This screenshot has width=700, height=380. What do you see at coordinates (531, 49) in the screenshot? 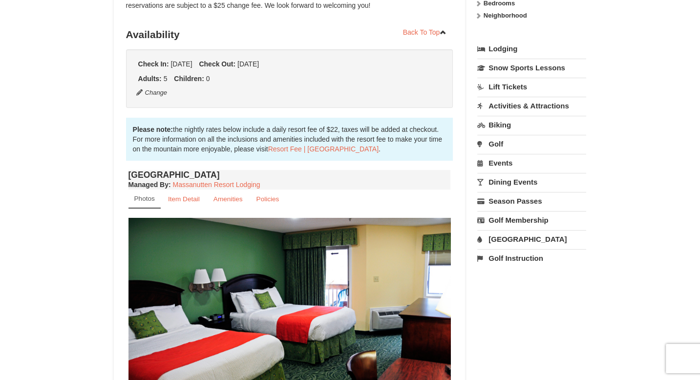
I see `a: Lodging` at bounding box center [531, 49].